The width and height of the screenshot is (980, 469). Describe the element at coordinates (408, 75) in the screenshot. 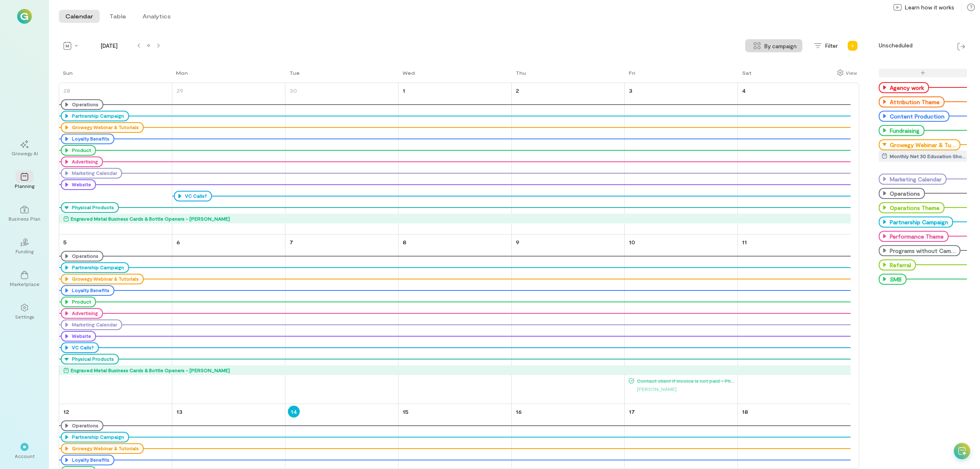

I see `a: Wednesday` at that location.